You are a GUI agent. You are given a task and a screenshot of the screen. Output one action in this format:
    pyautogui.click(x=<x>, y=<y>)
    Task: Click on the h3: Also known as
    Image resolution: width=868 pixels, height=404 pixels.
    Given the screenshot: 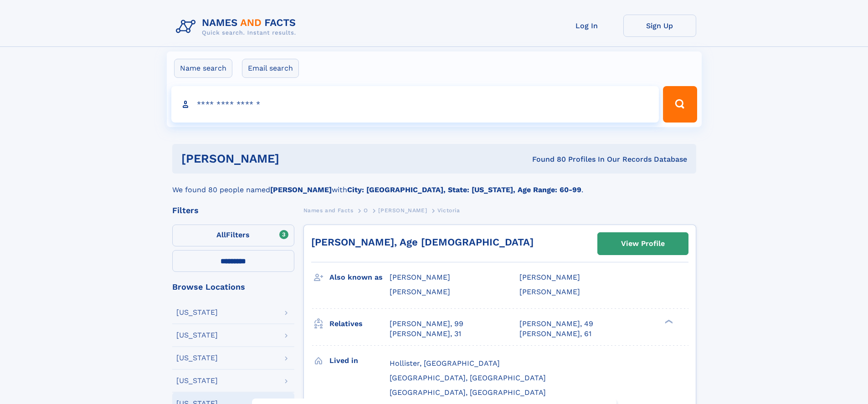 What is the action you would take?
    pyautogui.click(x=359, y=277)
    